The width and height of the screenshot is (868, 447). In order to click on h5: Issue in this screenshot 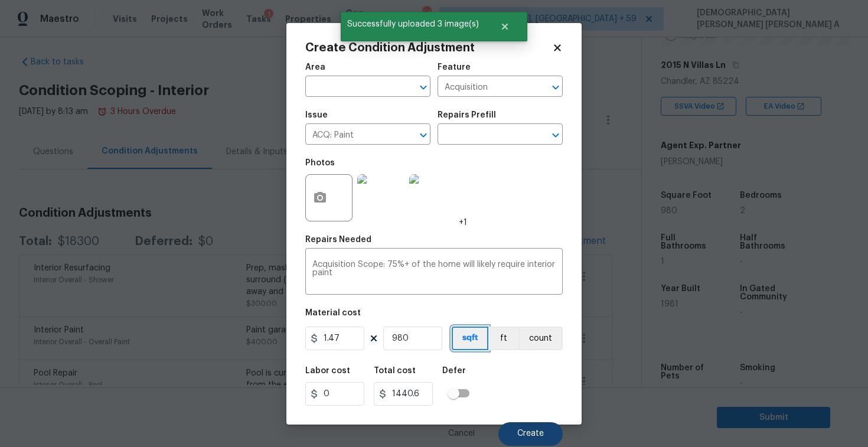, I will do `click(317, 115)`.